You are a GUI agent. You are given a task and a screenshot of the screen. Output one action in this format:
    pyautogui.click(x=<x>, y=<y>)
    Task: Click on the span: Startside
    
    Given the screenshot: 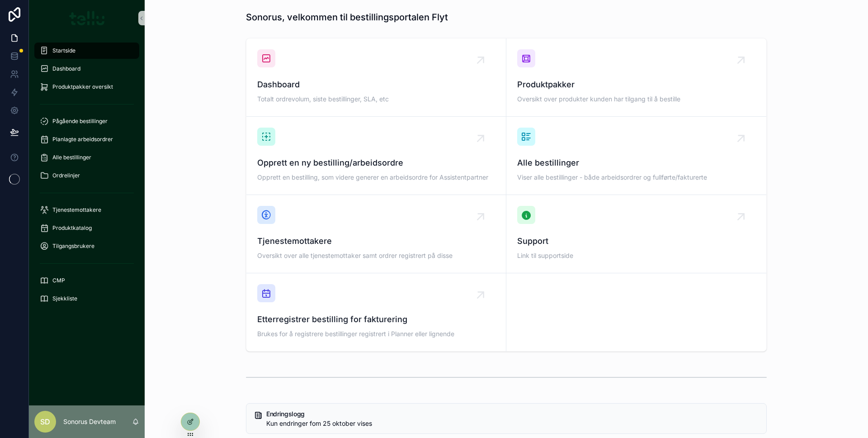 What is the action you would take?
    pyautogui.click(x=64, y=51)
    